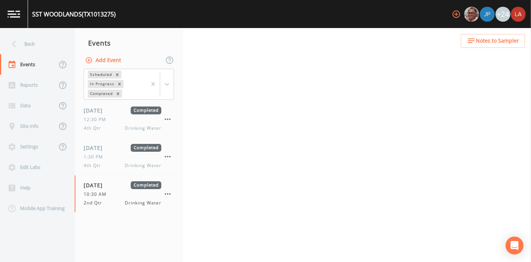  What do you see at coordinates (95, 203) in the screenshot?
I see `span: 2nd Qtr` at bounding box center [95, 203].